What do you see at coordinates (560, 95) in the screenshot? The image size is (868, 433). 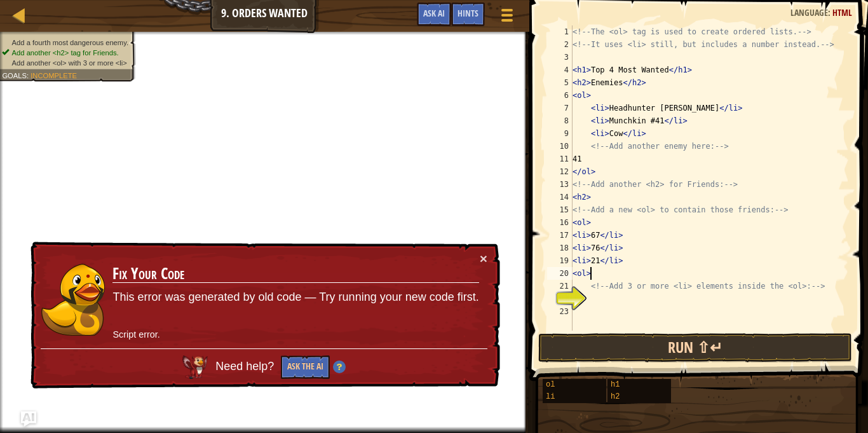 I see `div: 6` at bounding box center [560, 95].